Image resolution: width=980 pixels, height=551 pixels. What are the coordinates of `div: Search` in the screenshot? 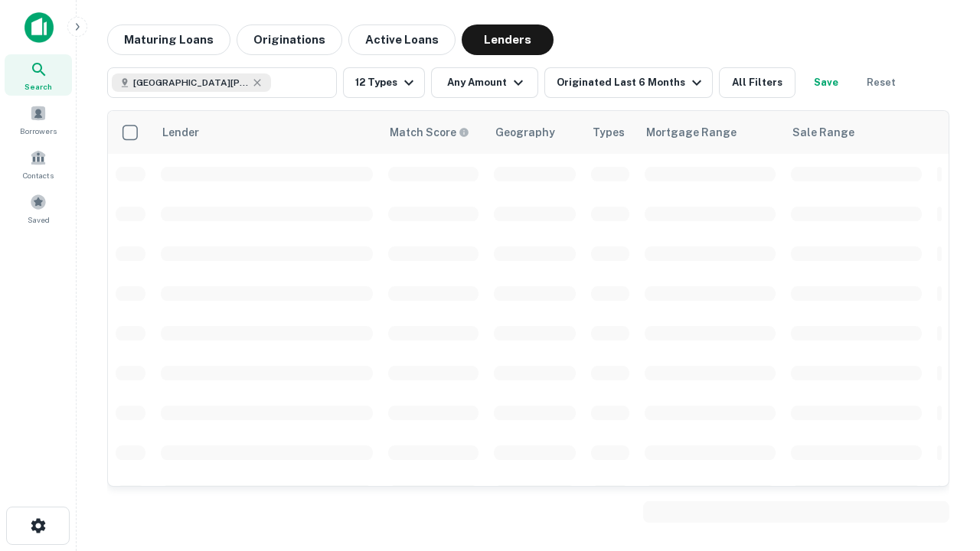 It's located at (38, 75).